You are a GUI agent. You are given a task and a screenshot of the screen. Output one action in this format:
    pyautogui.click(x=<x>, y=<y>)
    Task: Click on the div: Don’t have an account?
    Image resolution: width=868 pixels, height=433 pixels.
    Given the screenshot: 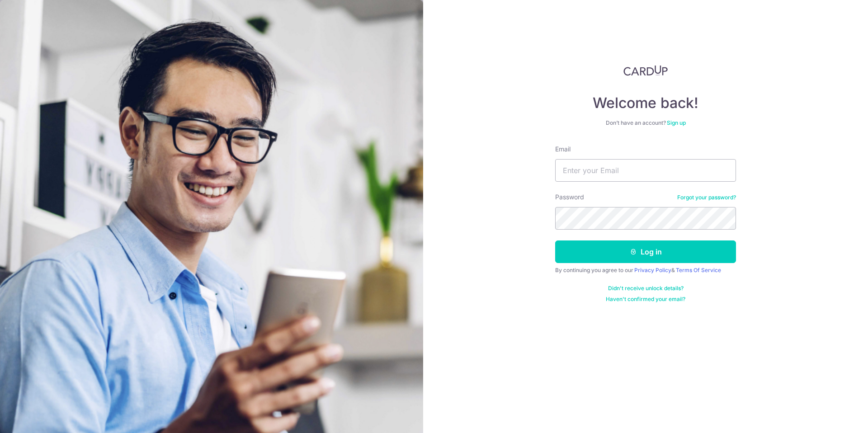 What is the action you would take?
    pyautogui.click(x=645, y=123)
    